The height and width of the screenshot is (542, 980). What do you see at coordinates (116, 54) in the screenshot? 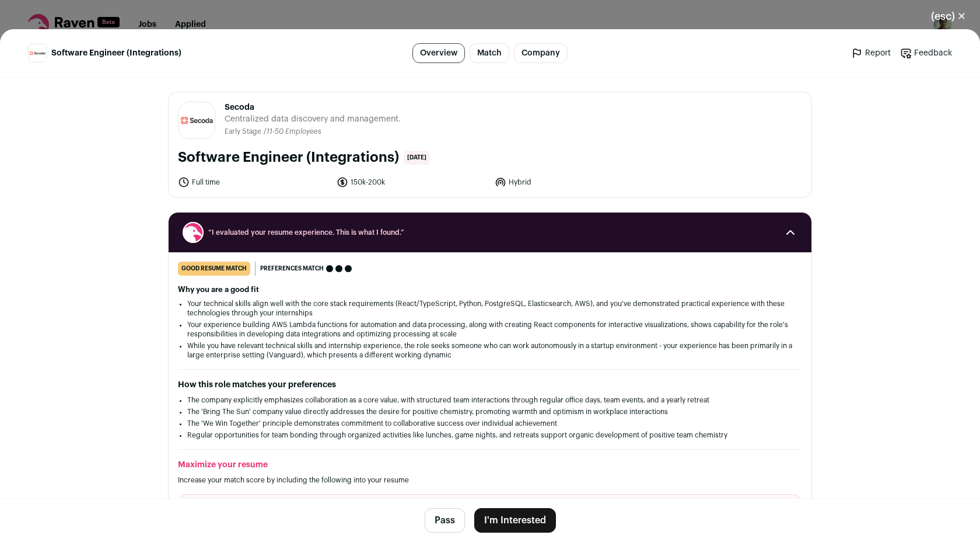
I see `span: Software Engineer (Integrations)` at bounding box center [116, 54].